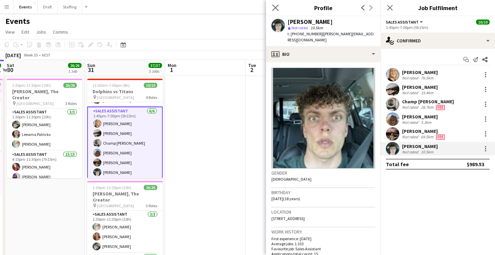  I want to click on span: 11:00am-7:00pm (8h), so click(111, 85).